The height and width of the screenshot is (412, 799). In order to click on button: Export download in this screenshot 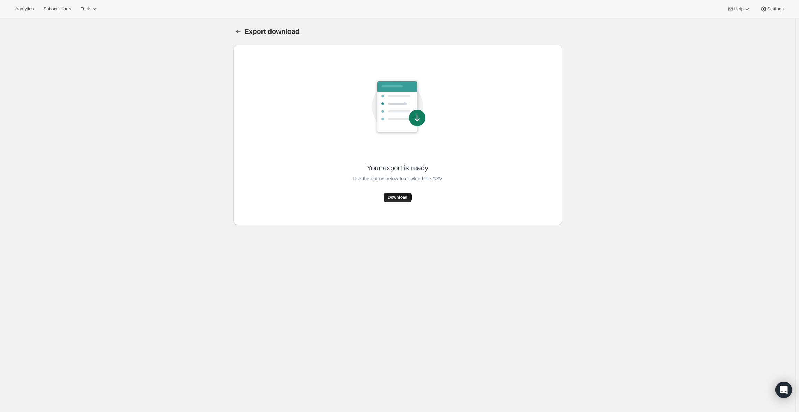, I will do `click(238, 31)`.